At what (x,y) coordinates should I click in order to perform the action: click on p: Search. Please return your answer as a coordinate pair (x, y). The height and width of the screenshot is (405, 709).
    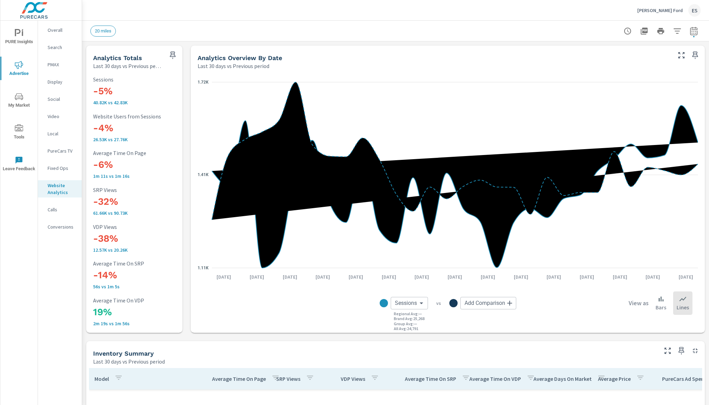
    Looking at the image, I should click on (62, 47).